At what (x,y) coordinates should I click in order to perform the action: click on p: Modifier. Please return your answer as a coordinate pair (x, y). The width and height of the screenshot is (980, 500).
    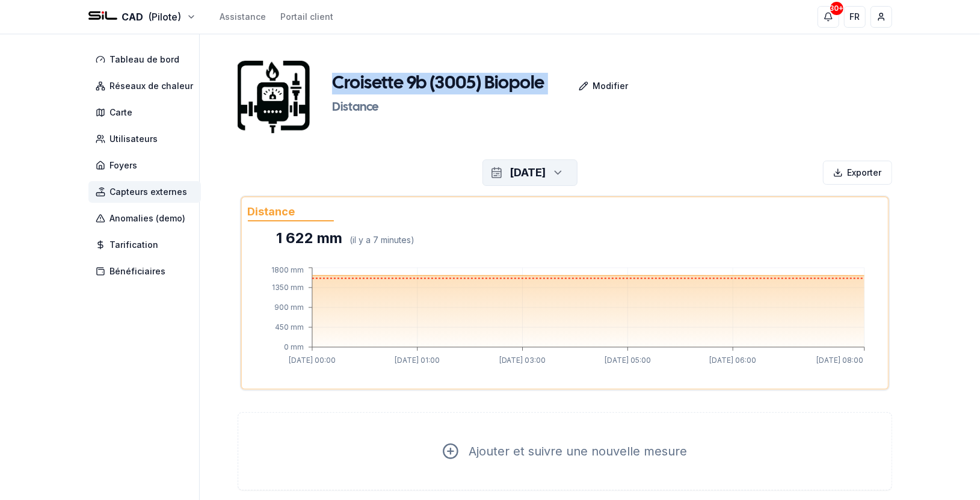
    Looking at the image, I should click on (611, 86).